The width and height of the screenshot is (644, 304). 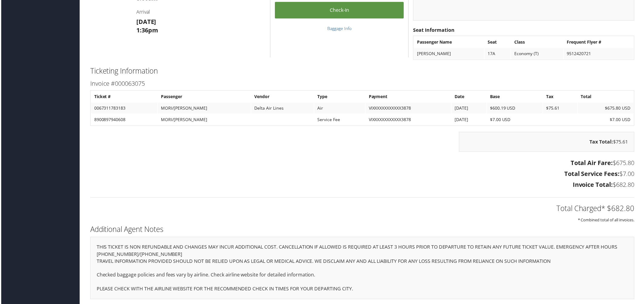 I want to click on p: Checked baggage policies and fees vary by airline. Check airline website for detailed information., so click(x=362, y=276).